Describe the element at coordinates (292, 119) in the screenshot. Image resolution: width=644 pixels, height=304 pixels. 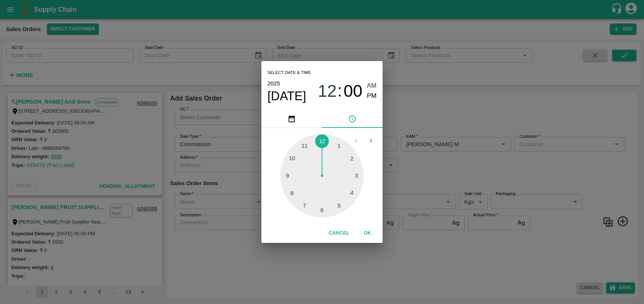
I see `button: pick date` at that location.